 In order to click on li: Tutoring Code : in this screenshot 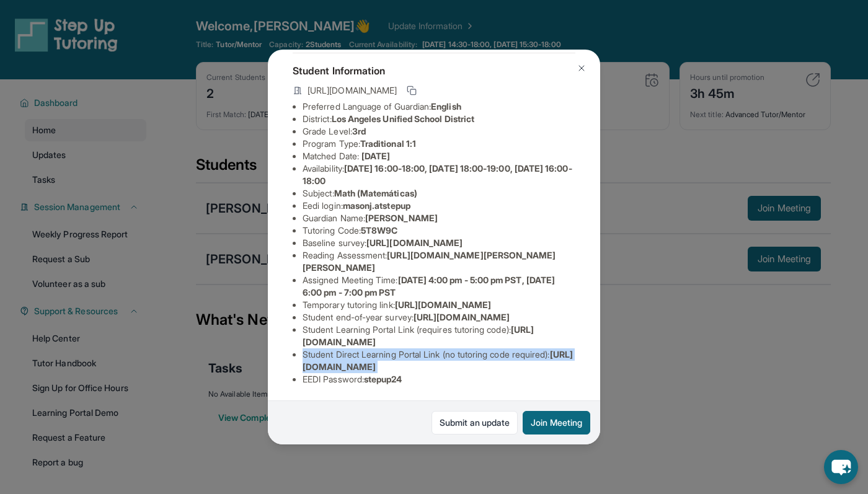, I will do `click(439, 230)`.